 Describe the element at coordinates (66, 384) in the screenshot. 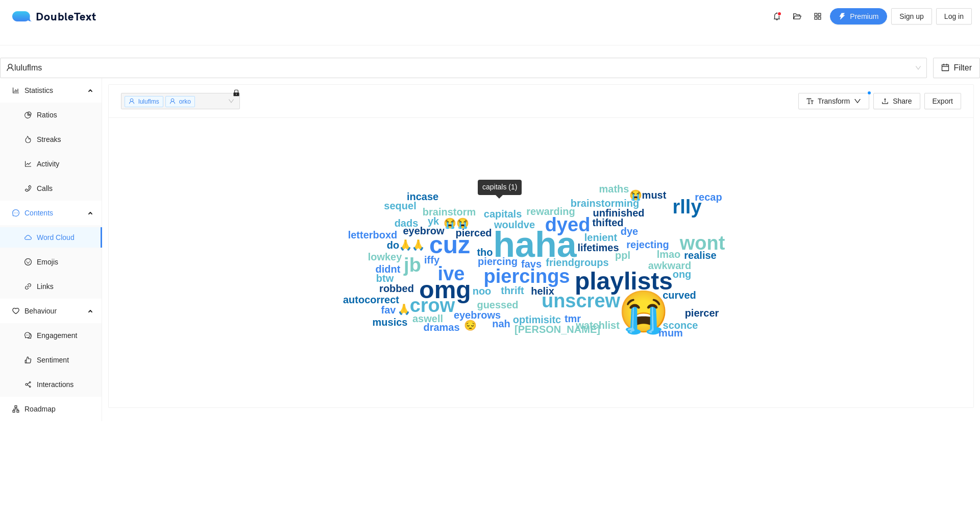

I see `span: Interactions` at that location.